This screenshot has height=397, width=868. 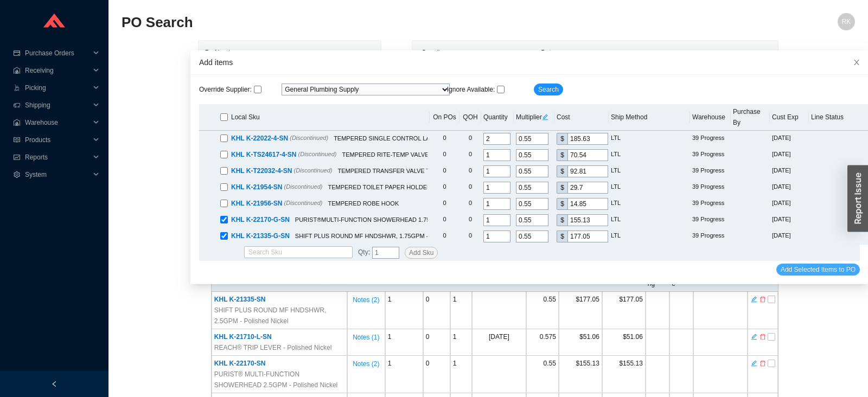 I want to click on span: System, so click(x=58, y=174).